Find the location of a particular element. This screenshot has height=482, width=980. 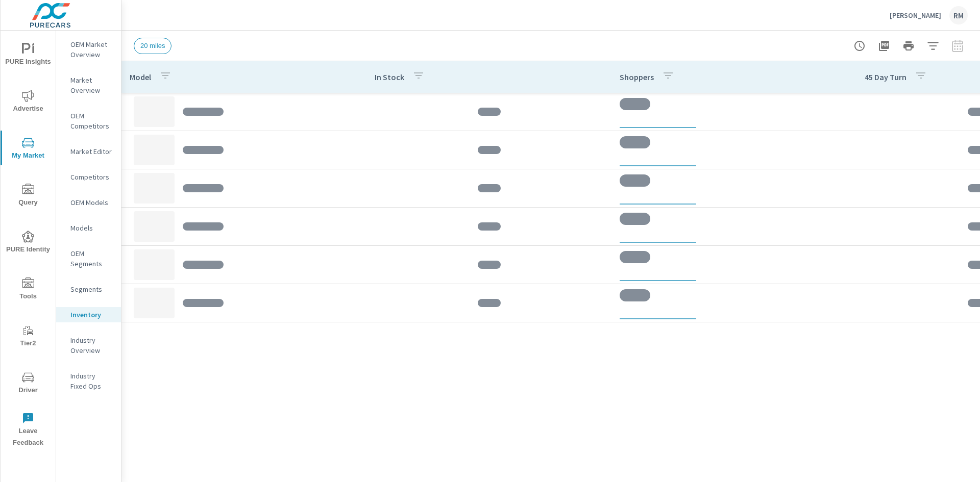

div: Industry Fixed Ops is located at coordinates (89, 382).